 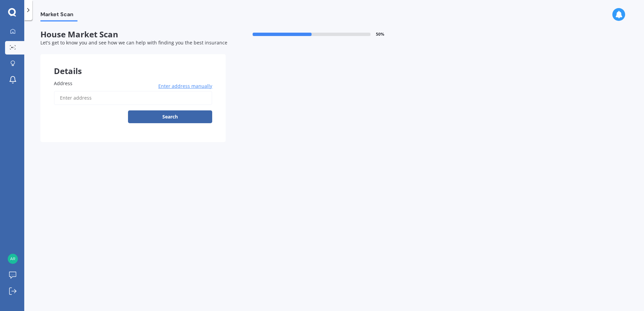 What do you see at coordinates (133, 98) in the screenshot?
I see `input: Enter address` at bounding box center [133, 98].